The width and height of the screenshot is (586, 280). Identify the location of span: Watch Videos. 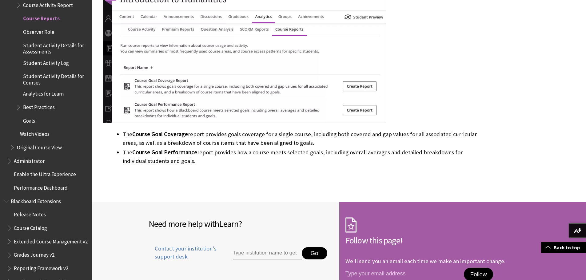
(35, 133).